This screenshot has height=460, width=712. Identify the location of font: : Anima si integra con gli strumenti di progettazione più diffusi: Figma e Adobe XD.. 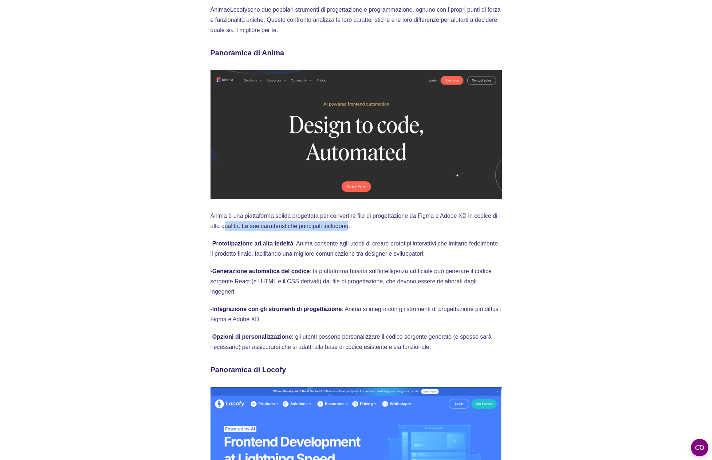
(357, 314).